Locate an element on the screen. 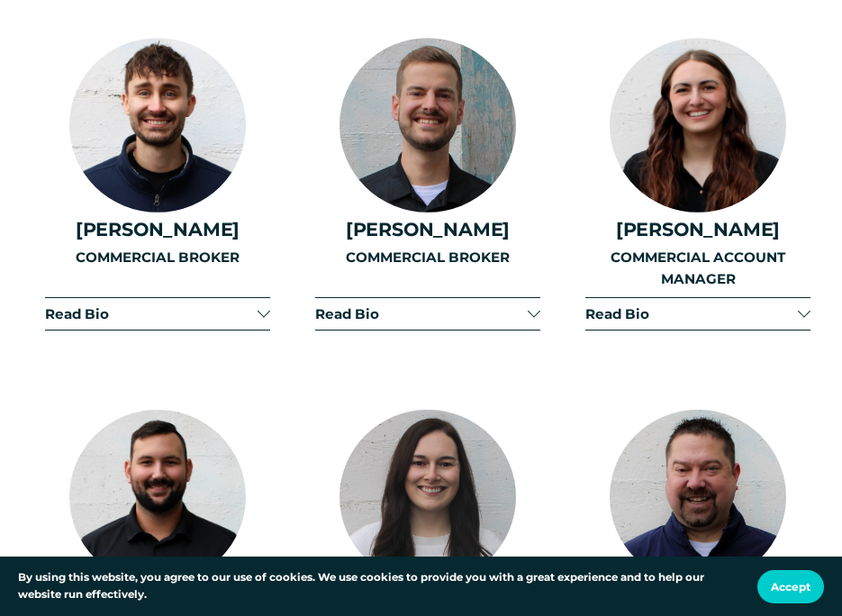 The image size is (842, 616). p: By using this website, you agree to our use of cookies. We use cookies to provide you with a grea... is located at coordinates (378, 586).